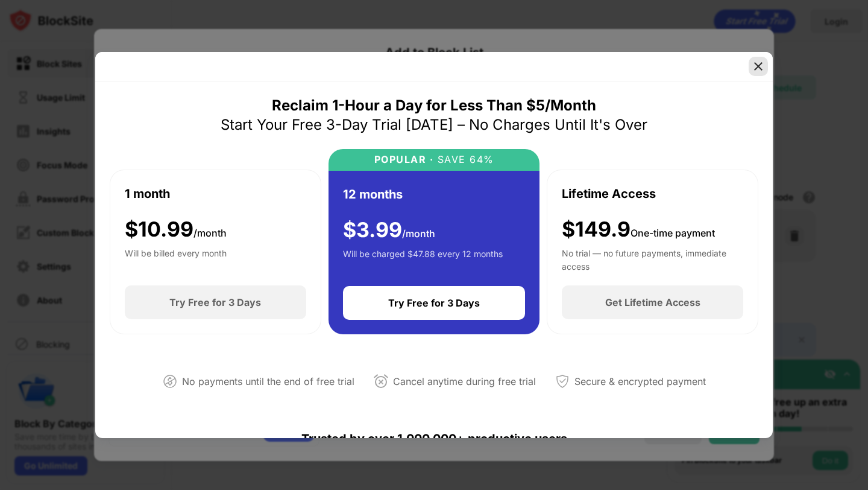 The height and width of the screenshot is (490, 868). I want to click on div: Lifetime Access, so click(609, 194).